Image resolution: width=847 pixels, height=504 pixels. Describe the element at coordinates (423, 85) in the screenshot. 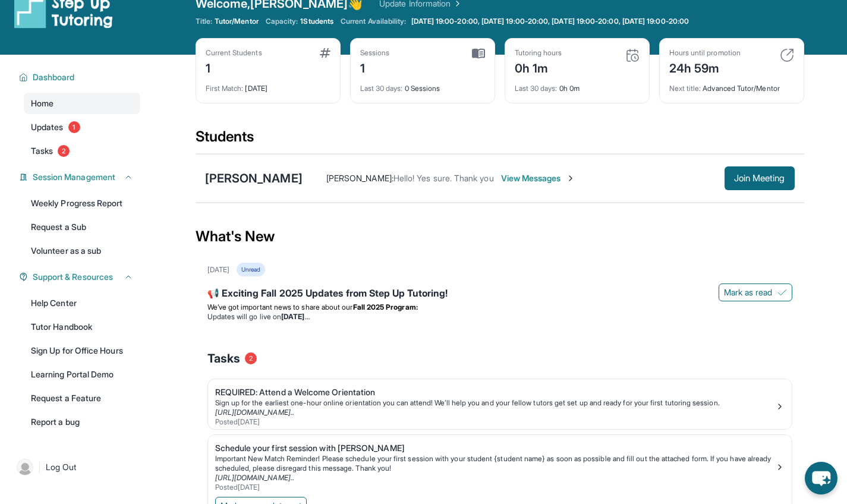

I see `div: 0 Sessions` at that location.